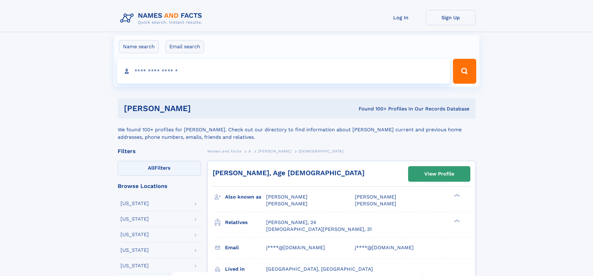 This screenshot has height=276, width=593. I want to click on label: Email search, so click(185, 47).